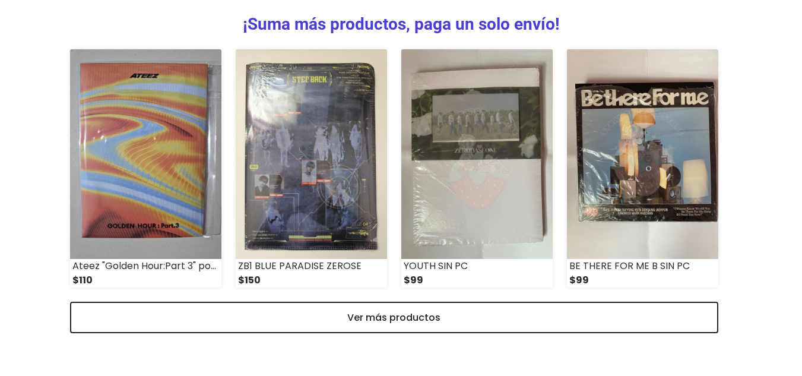 This screenshot has width=802, height=376. I want to click on div: $150, so click(311, 280).